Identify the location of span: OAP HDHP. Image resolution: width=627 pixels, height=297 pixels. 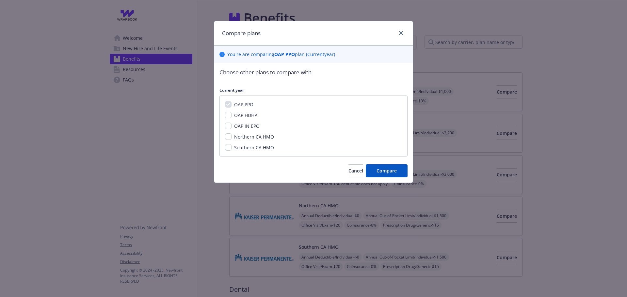
(245, 115).